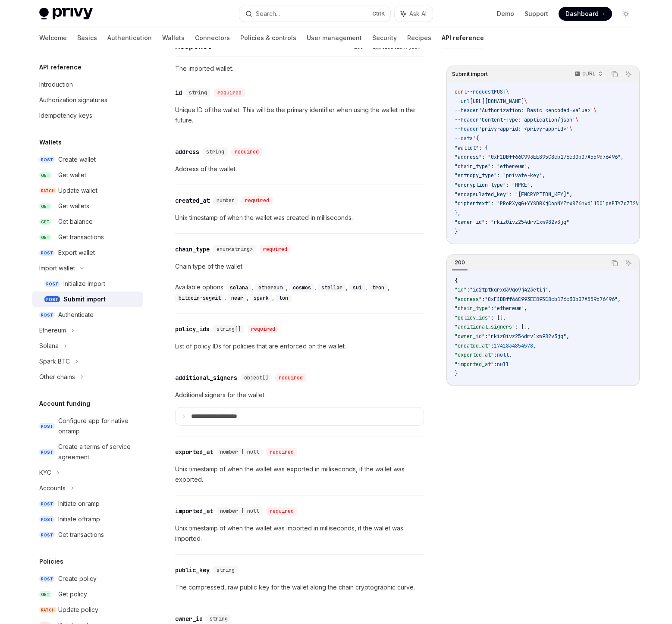 The image size is (672, 624). What do you see at coordinates (512, 222) in the screenshot?
I see `span: "owner_id": "rkiz0ivz254drv1xw982v3jq"` at bounding box center [512, 222].